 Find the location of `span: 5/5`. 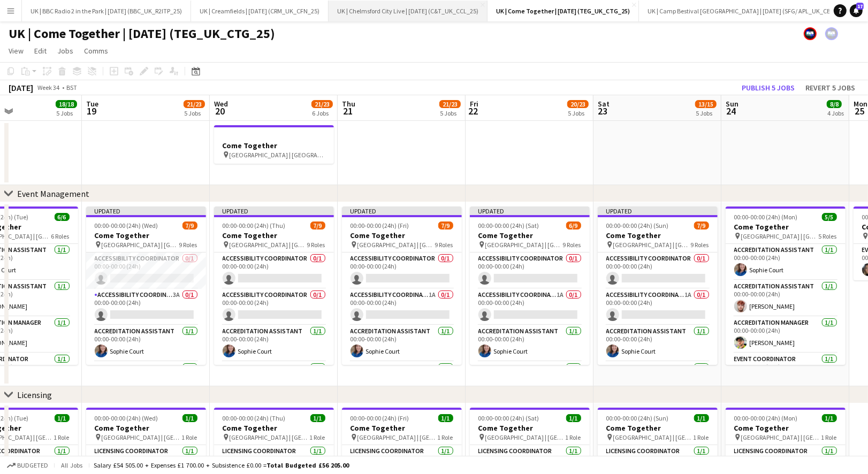

span: 5/5 is located at coordinates (829, 216).